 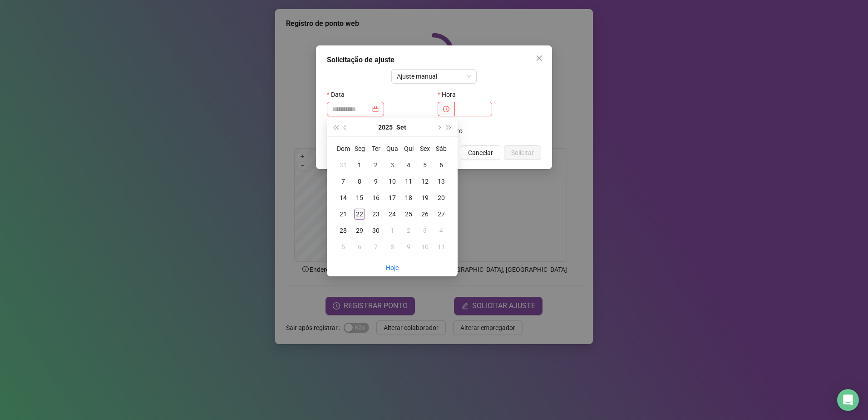 What do you see at coordinates (343, 181) in the screenshot?
I see `td: 2025-09-07` at bounding box center [343, 181].